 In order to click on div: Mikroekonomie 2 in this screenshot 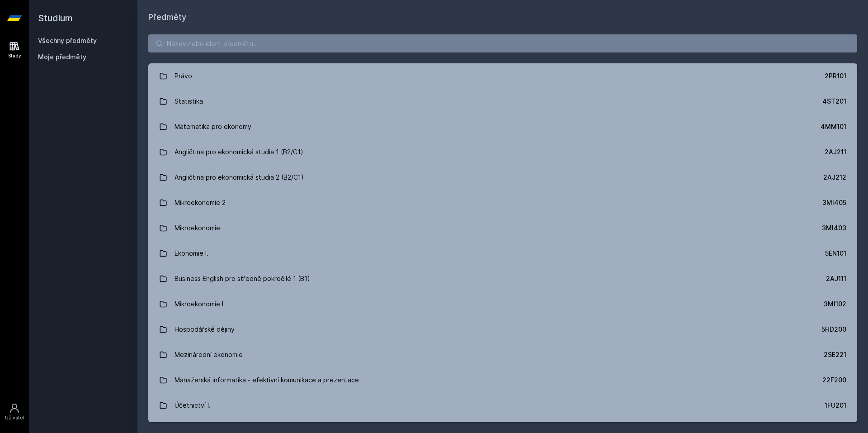, I will do `click(200, 203)`.